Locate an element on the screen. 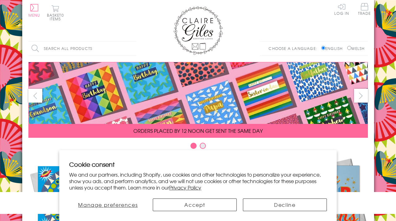 This screenshot has width=396, height=221. button: prev is located at coordinates (35, 96).